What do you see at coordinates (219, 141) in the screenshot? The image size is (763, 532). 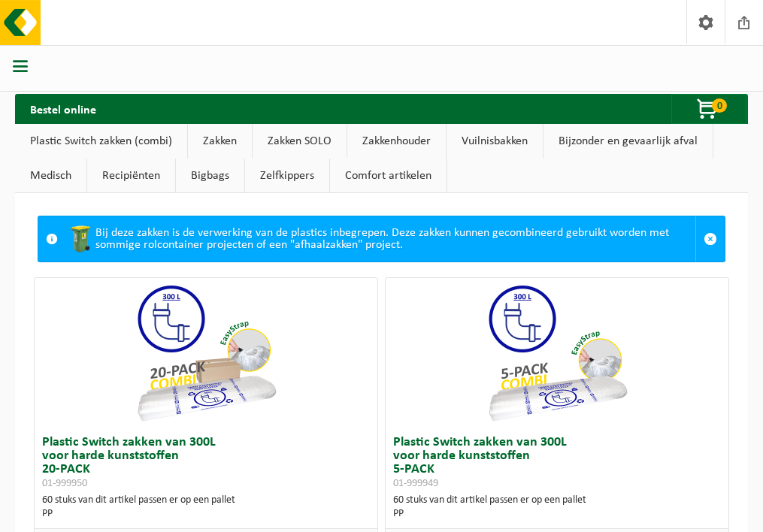 I see `a: Zakken` at bounding box center [219, 141].